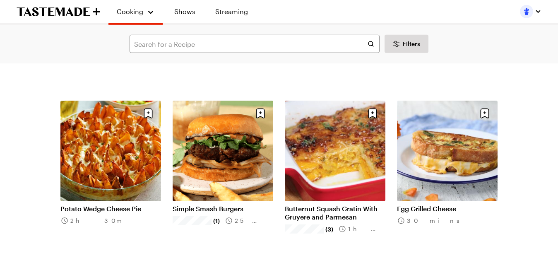  I want to click on button: Profile picture, so click(531, 12).